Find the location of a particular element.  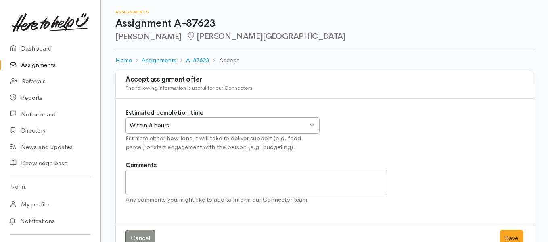

label: Estimated completion time is located at coordinates (164, 113).